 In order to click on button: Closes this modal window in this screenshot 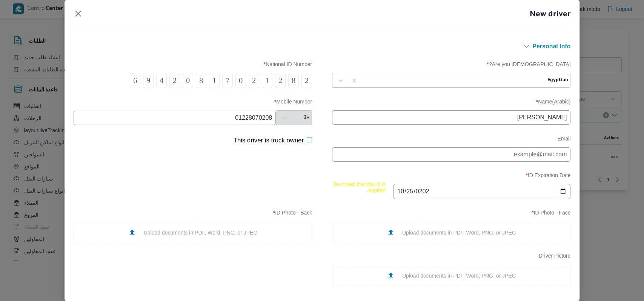, I will do `click(78, 14)`.